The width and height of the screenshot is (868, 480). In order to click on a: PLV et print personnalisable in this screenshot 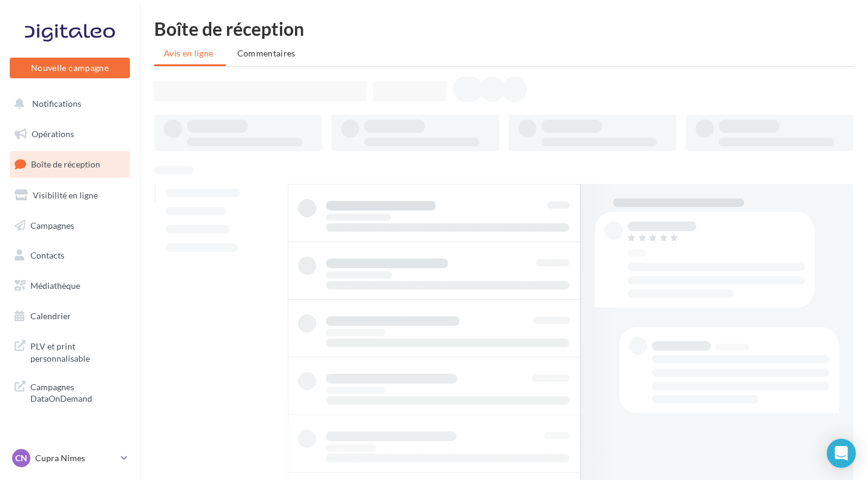, I will do `click(69, 351)`.